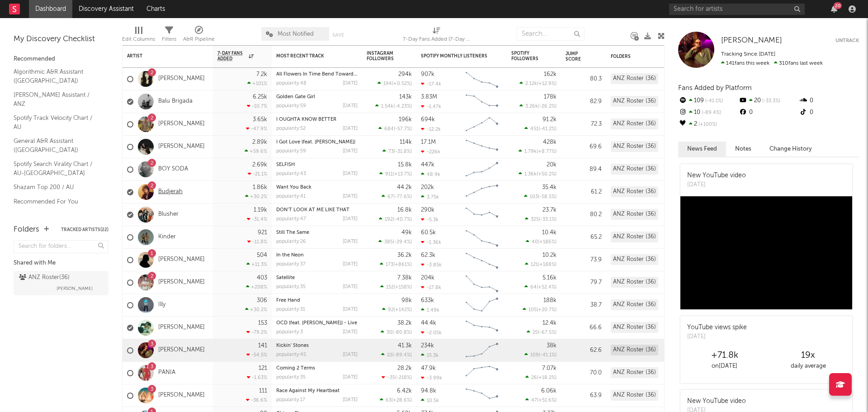 Image resolution: width=868 pixels, height=412 pixels. What do you see at coordinates (291, 83) in the screenshot?
I see `div: popularity: 48` at bounding box center [291, 83].